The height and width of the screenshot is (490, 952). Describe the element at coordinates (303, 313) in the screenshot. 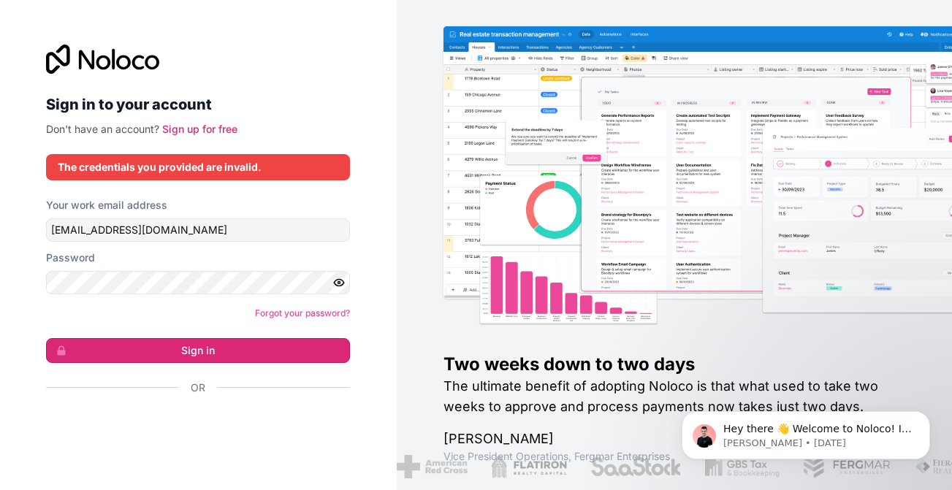

I see `a: Forgot your password?` at that location.